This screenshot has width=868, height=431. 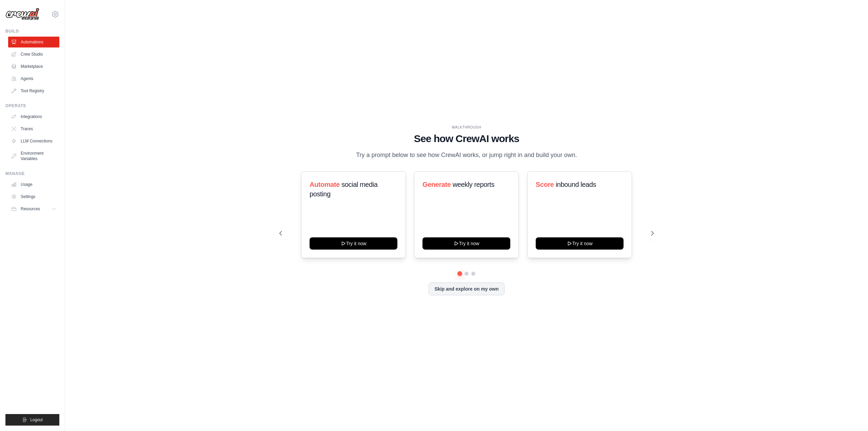 I want to click on a: Marketplace, so click(x=34, y=67).